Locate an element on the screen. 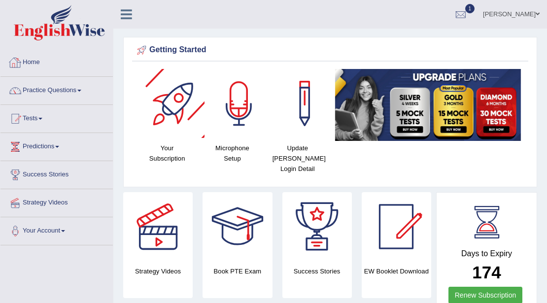  img: small5.jpg is located at coordinates (428, 105).